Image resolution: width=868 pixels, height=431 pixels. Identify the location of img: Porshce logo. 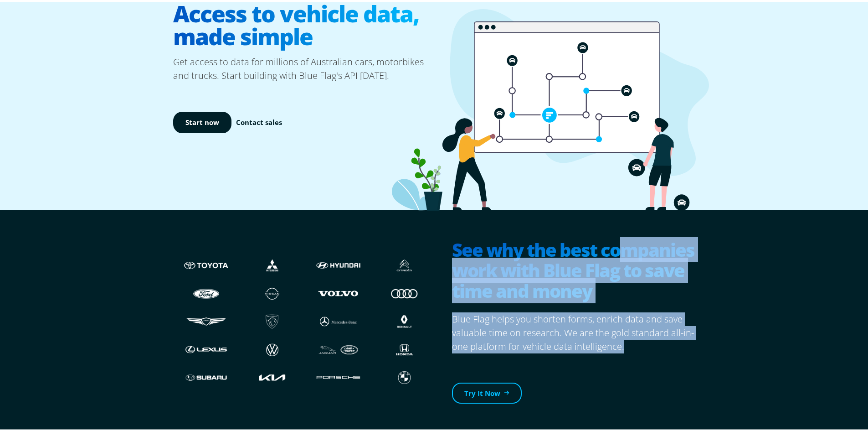
(338, 376).